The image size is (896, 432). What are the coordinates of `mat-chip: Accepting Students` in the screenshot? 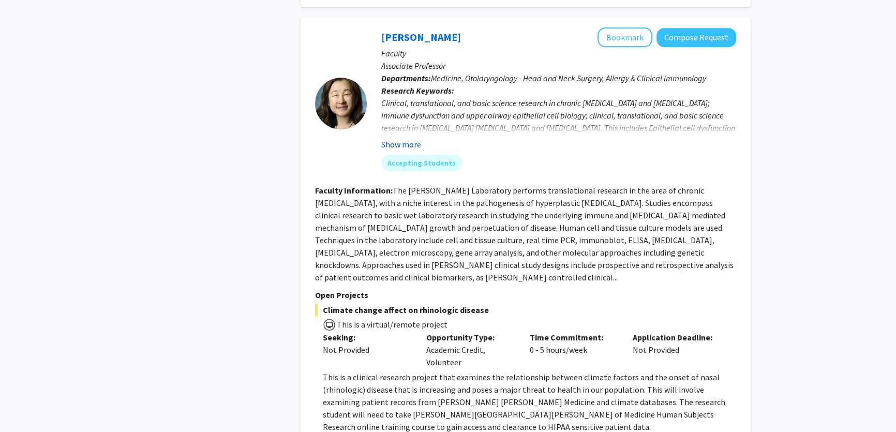 It's located at (421, 163).